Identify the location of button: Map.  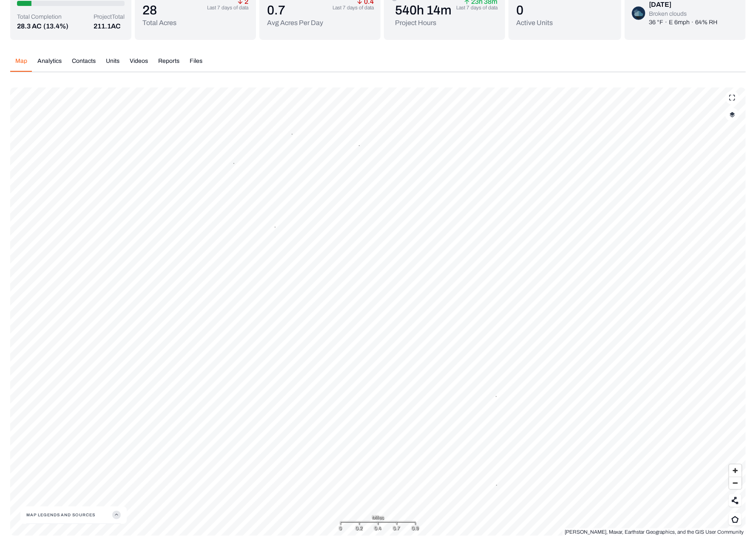
(21, 65).